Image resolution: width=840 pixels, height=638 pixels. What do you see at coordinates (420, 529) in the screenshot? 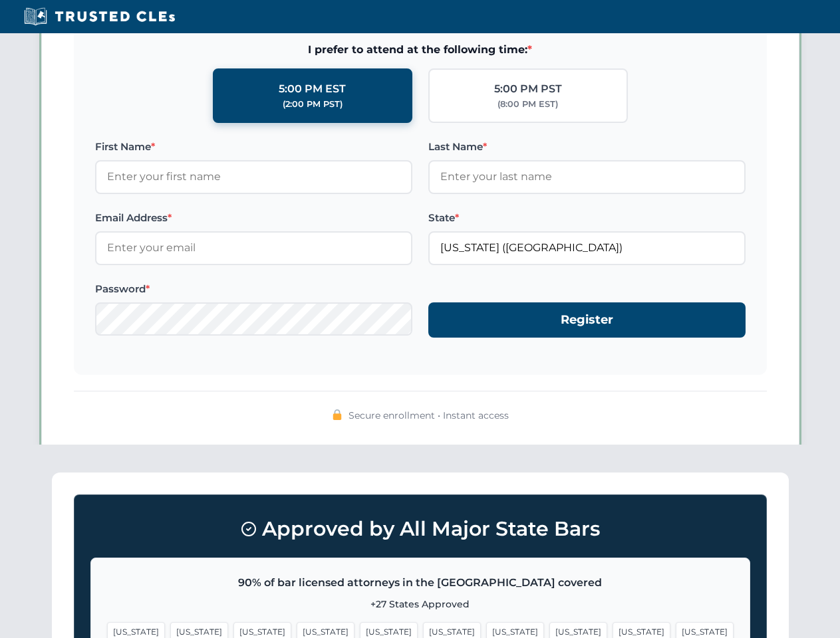
I see `h3: Approved by All Major State Bars` at bounding box center [420, 529].